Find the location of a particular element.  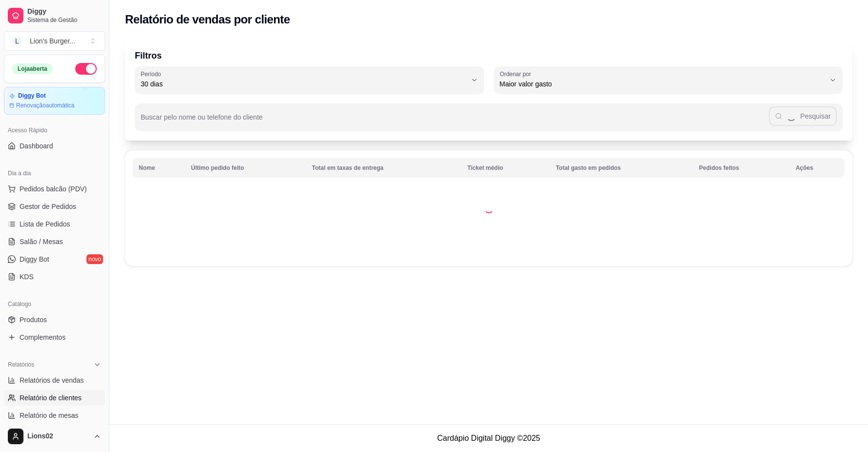

span: Gestor de Pedidos is located at coordinates (48, 207).